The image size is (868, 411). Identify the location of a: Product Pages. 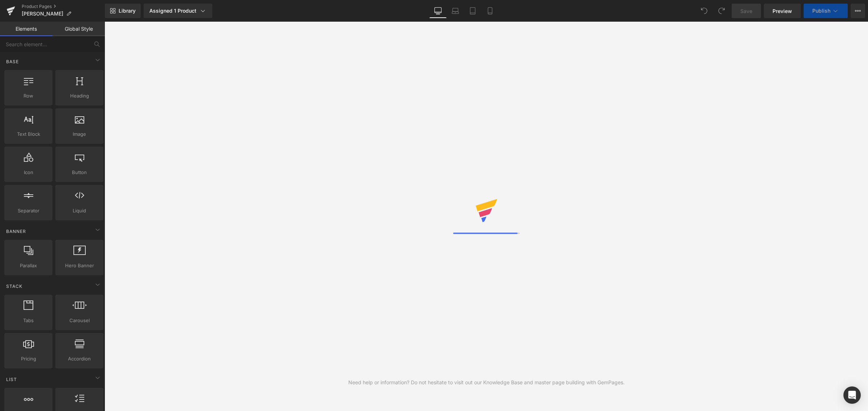
(63, 6).